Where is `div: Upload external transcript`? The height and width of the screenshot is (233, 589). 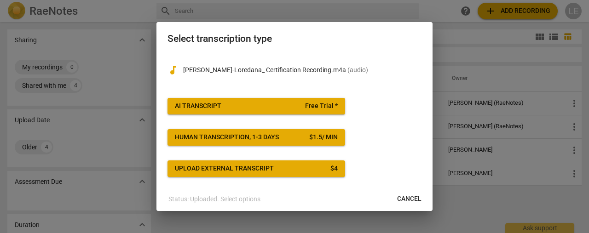
div: Upload external transcript is located at coordinates (224, 169).